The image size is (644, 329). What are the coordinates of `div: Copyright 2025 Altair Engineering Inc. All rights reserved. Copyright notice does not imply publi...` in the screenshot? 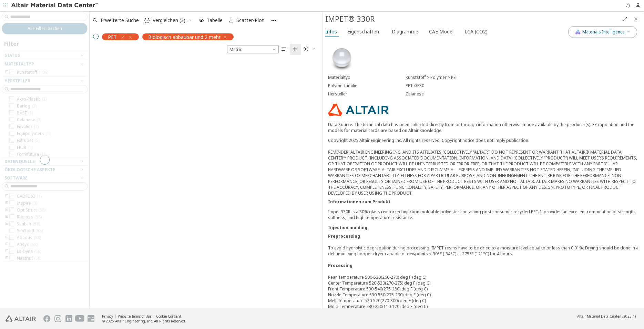 It's located at (483, 167).